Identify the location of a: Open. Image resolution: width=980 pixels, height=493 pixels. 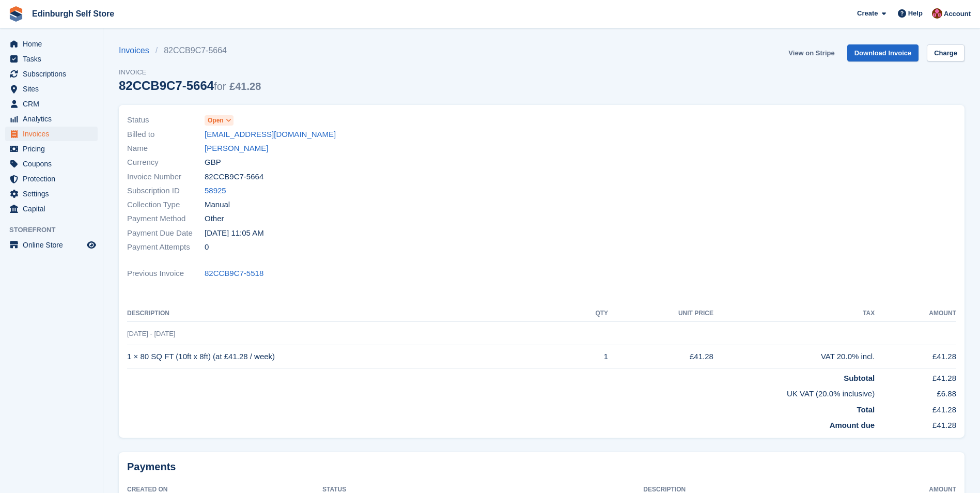
(219, 120).